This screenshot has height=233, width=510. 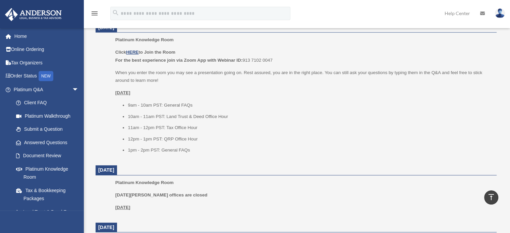 I want to click on li: 9am - 10am PST: General FAQs, so click(x=310, y=105).